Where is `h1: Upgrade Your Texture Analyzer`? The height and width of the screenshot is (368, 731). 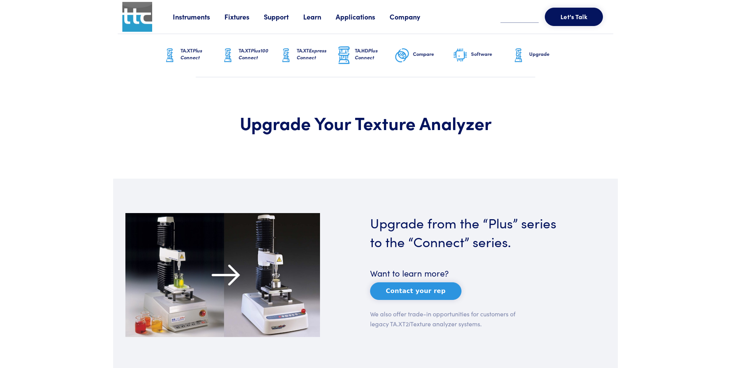
h1: Upgrade Your Texture Analyzer is located at coordinates (366, 123).